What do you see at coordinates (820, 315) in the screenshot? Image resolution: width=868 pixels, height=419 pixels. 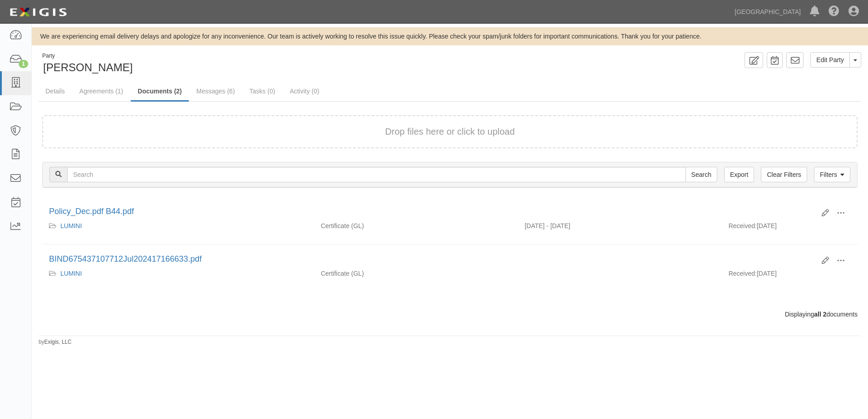 I see `b: all 2` at bounding box center [820, 315].